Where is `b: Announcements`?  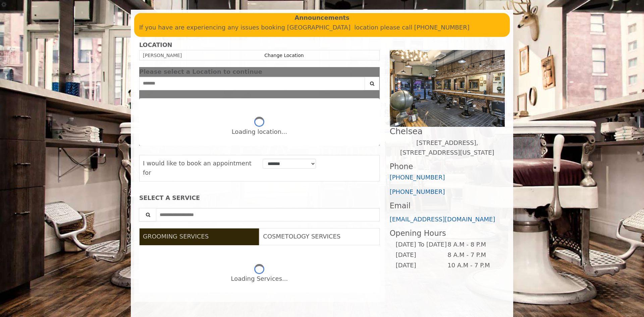
b: Announcements is located at coordinates (322, 18).